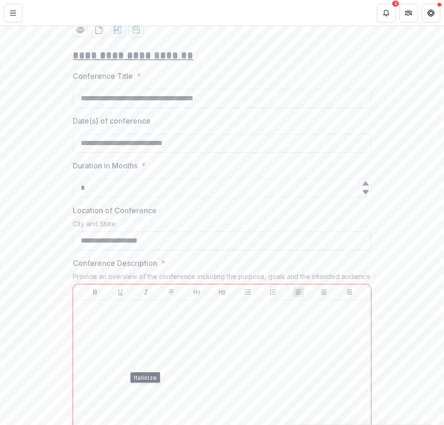  I want to click on button: Toggle Menu, so click(13, 13).